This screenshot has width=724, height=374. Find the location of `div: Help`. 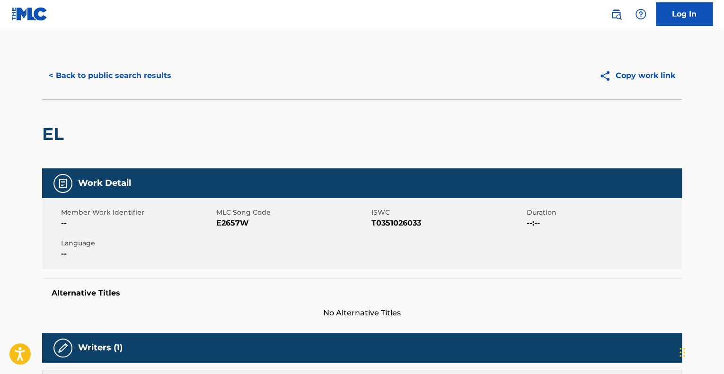

div: Help is located at coordinates (641, 14).